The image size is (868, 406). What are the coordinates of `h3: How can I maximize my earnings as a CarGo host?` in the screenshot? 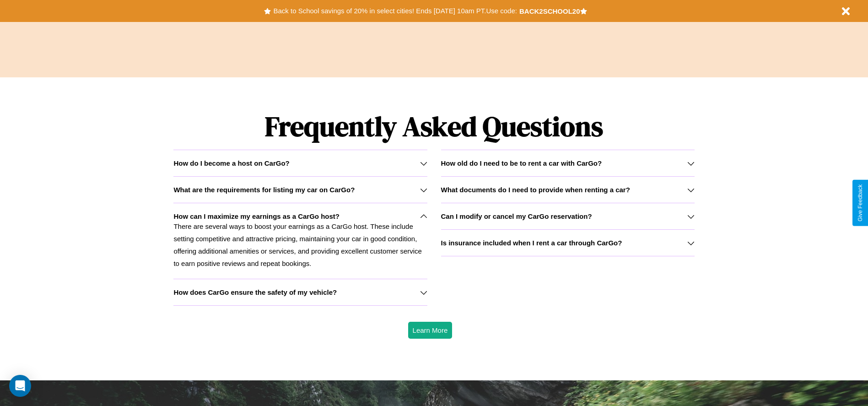 It's located at (256, 216).